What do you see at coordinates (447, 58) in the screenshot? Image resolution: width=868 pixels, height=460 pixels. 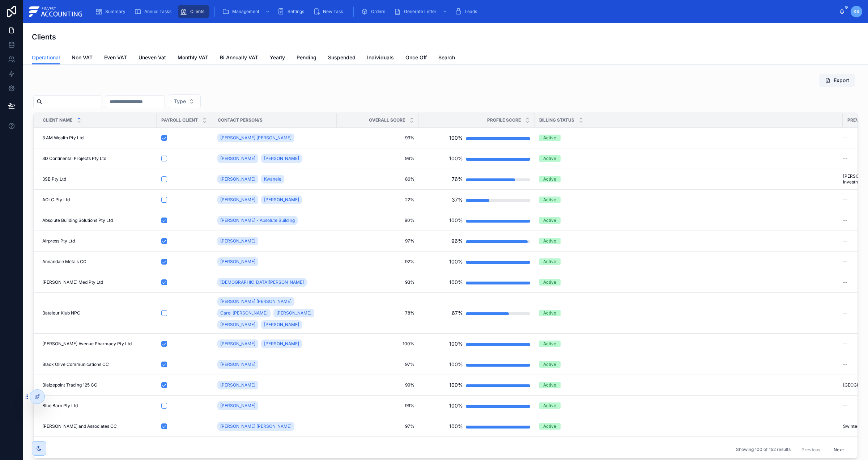 I see `span: Search` at bounding box center [447, 58].